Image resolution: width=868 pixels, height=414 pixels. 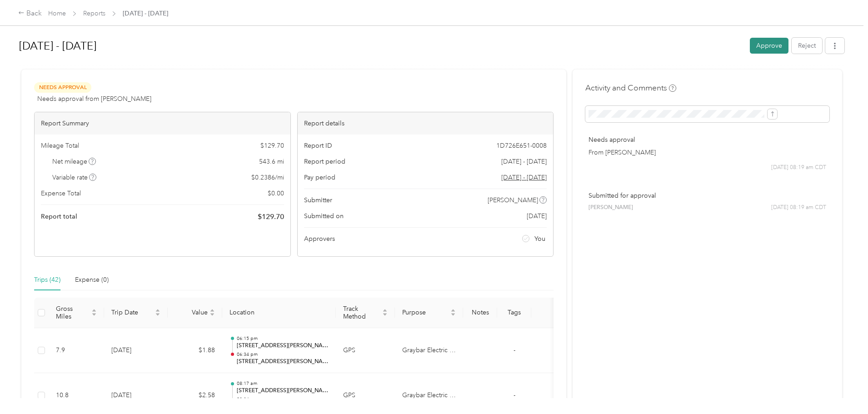 What do you see at coordinates (707, 140) in the screenshot?
I see `p: Needs approval` at bounding box center [707, 140].